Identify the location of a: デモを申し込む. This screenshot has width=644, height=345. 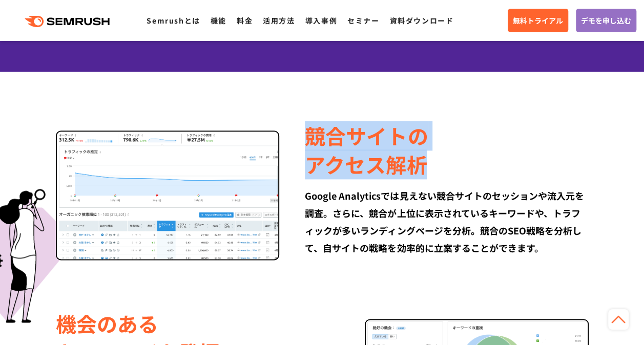
(606, 21).